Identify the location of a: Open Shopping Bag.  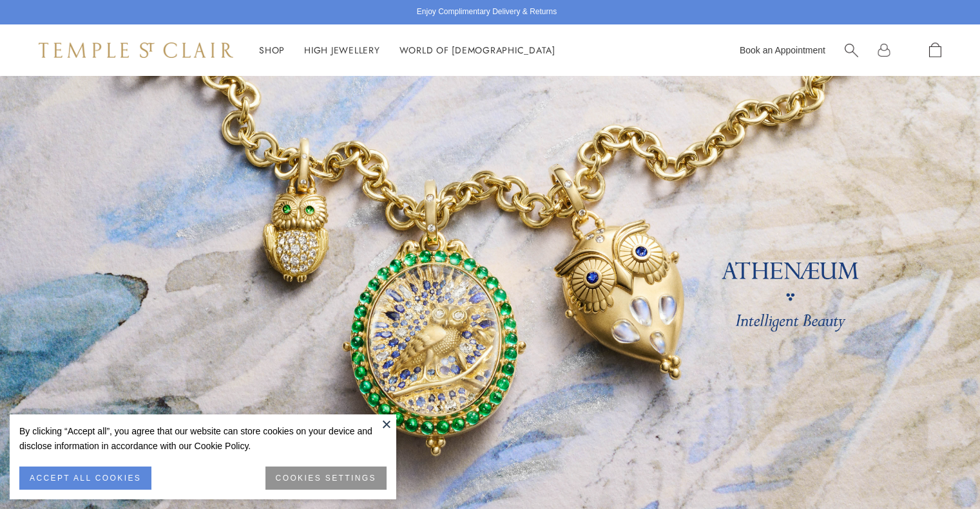
(935, 50).